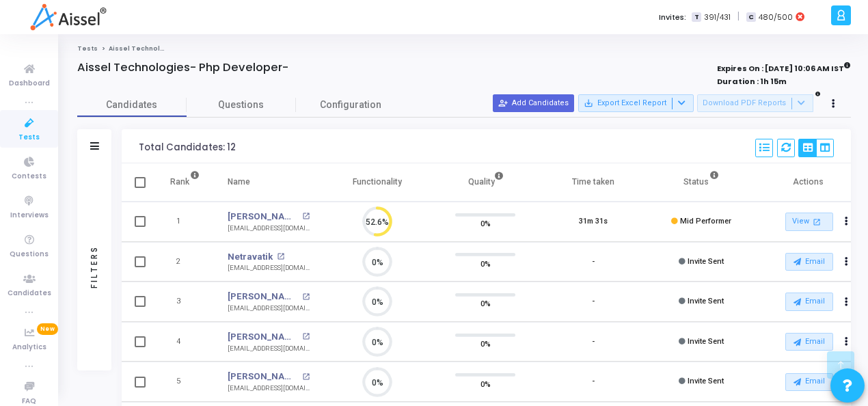  I want to click on th: Actions, so click(809, 182).